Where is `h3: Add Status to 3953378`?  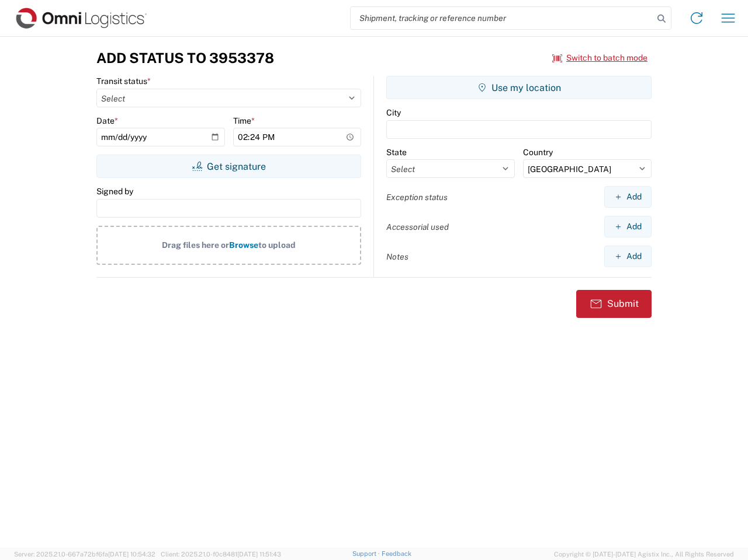 h3: Add Status to 3953378 is located at coordinates (185, 58).